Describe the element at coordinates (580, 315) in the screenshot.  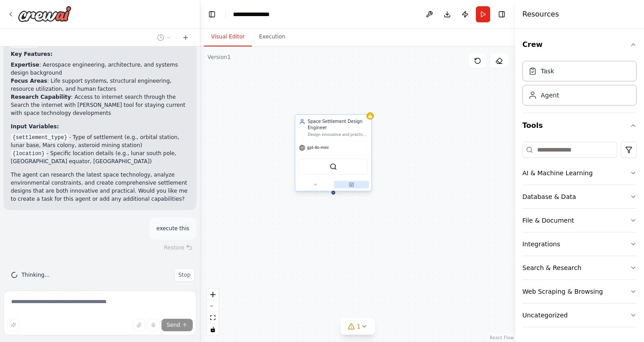
I see `button: Uncategorized` at that location.